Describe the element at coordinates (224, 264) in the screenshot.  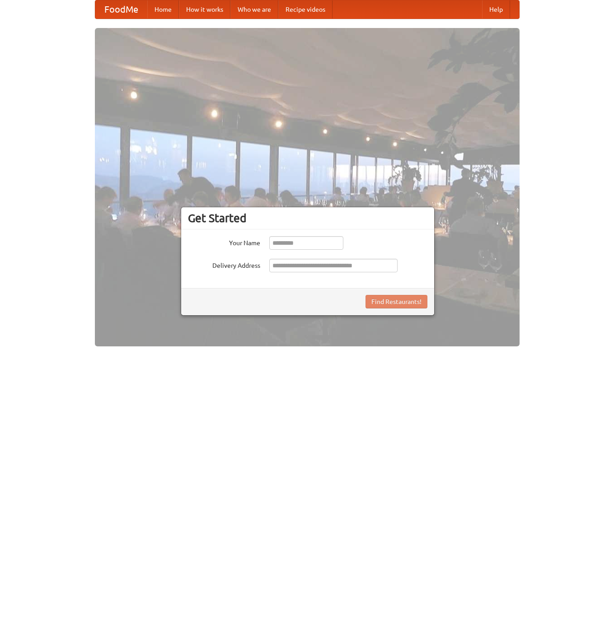
I see `label: Delivery Address` at that location.